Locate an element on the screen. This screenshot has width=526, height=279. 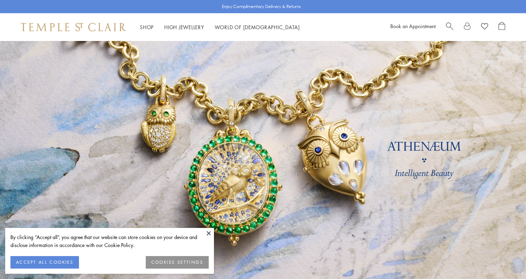
a: High JewelleryHigh Jewellery is located at coordinates (184, 27).